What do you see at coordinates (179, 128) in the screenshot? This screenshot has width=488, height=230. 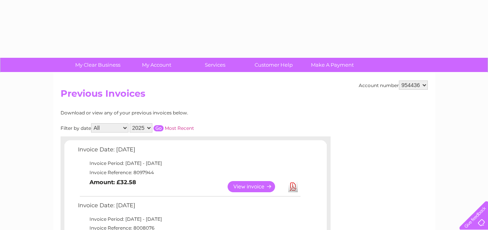 I see `a: Most Recent` at bounding box center [179, 128].